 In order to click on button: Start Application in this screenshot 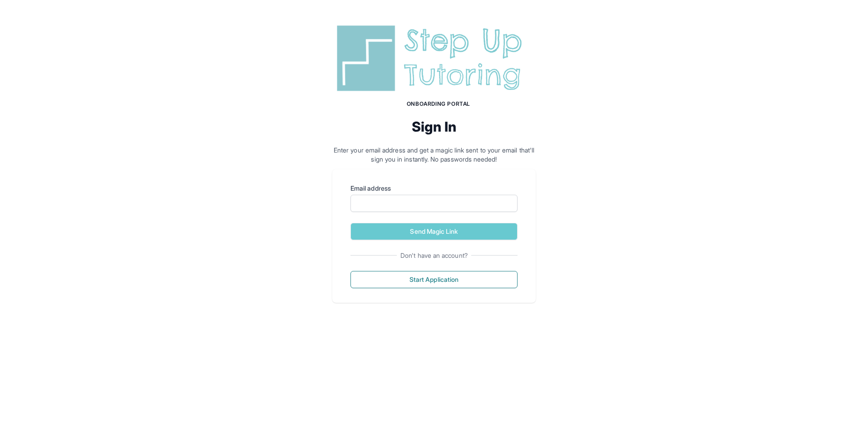, I will do `click(434, 279)`.